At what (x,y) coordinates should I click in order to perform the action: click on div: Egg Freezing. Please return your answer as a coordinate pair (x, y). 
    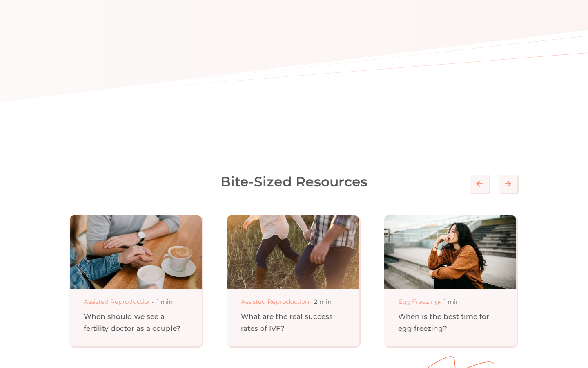
    Looking at the image, I should click on (452, 302).